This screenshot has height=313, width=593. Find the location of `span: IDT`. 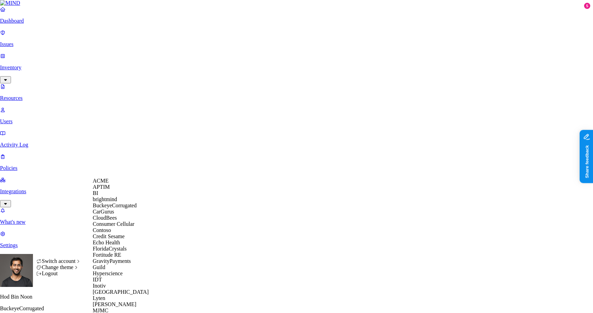

span: IDT is located at coordinates (97, 279).